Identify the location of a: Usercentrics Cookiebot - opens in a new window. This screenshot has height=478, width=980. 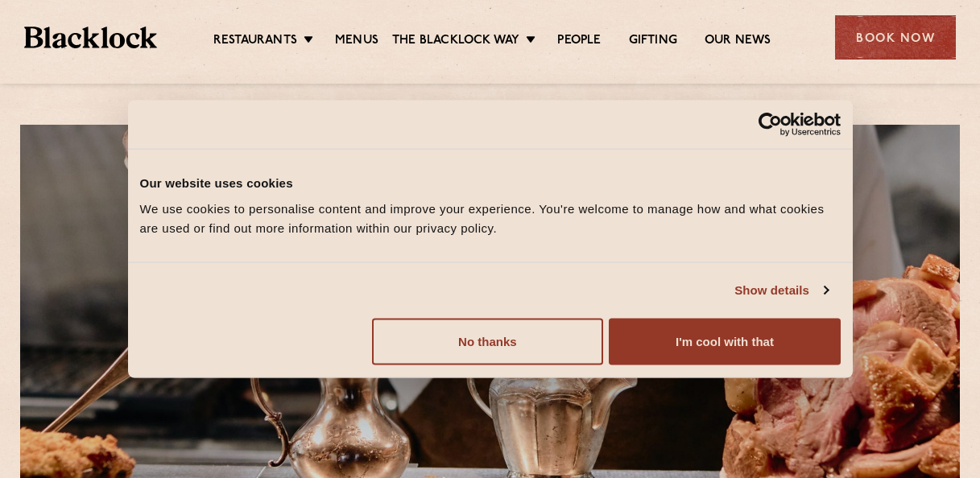
(770, 125).